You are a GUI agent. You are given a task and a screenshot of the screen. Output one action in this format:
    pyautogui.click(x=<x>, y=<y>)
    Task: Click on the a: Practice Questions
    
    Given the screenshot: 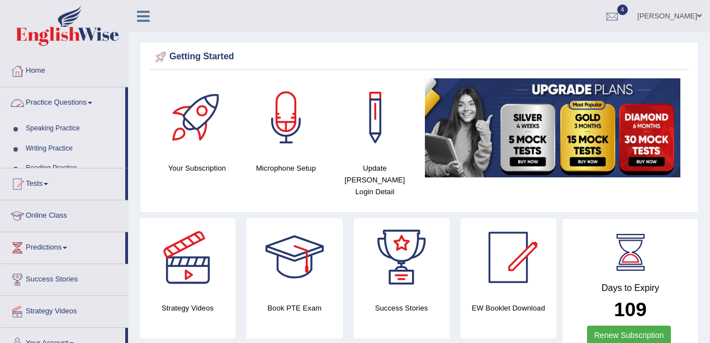 What is the action you would take?
    pyautogui.click(x=63, y=101)
    